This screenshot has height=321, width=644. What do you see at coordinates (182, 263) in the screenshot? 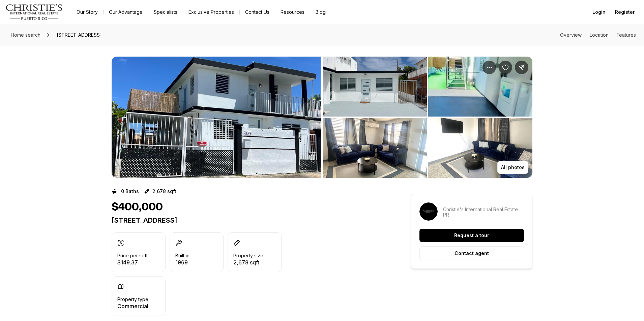
I see `p: 1969` at bounding box center [182, 263].